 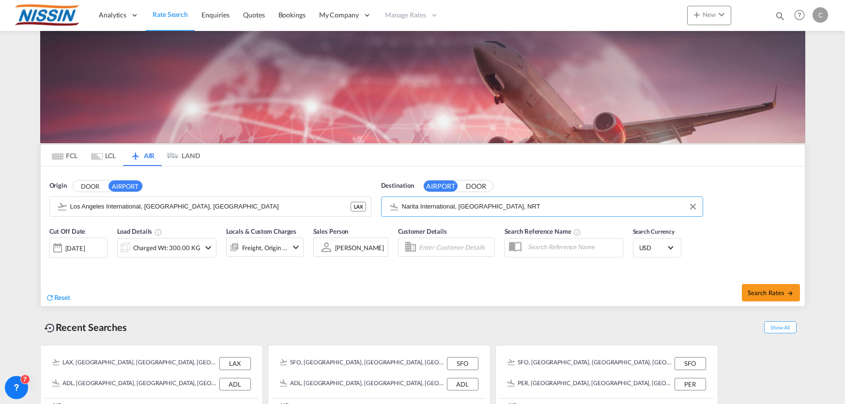 I want to click on span: Customer Details, so click(x=422, y=231).